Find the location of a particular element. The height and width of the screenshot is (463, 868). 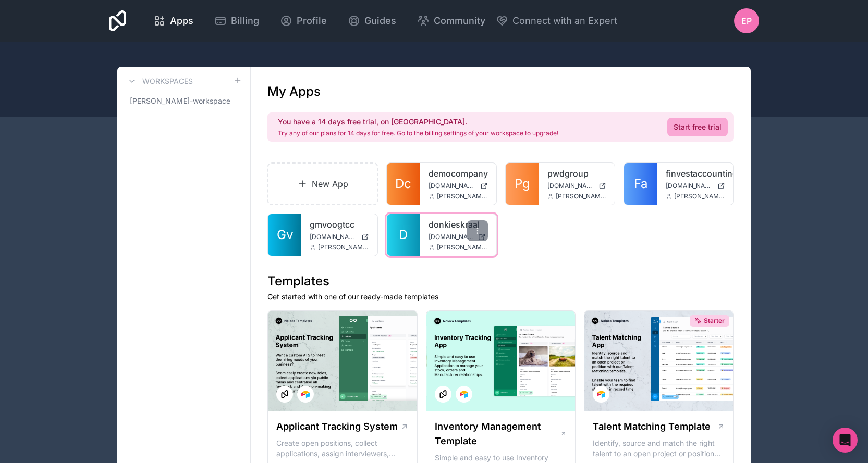

h1: Talent Matching Template is located at coordinates (652, 427).